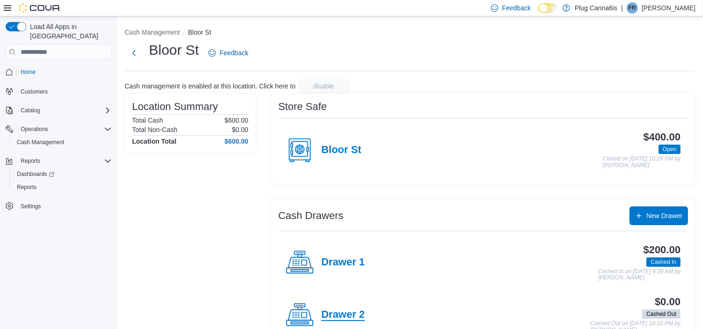 Image resolution: width=703 pixels, height=329 pixels. Describe the element at coordinates (343, 315) in the screenshot. I see `h4: Drawer 2` at that location.